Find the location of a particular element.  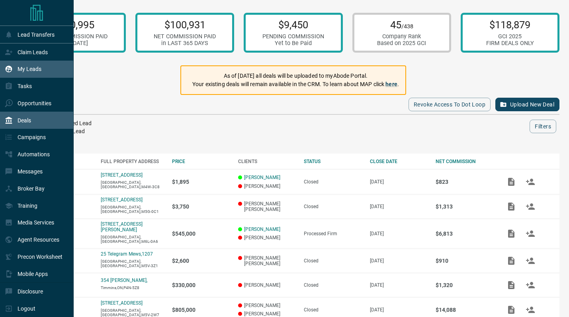

div: STATUS is located at coordinates (333, 161).